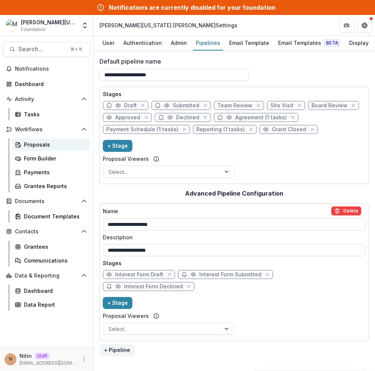  What do you see at coordinates (54, 186) in the screenshot?
I see `div: Grantee Reports` at bounding box center [54, 186].